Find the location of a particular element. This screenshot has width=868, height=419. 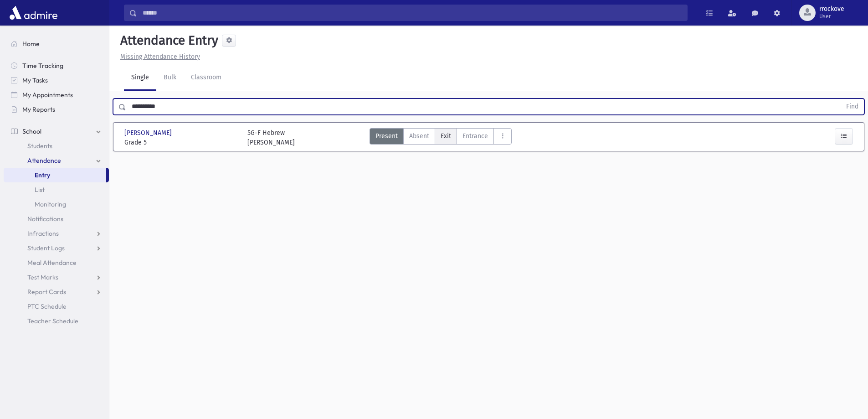

a: Notifications is located at coordinates (56, 219).